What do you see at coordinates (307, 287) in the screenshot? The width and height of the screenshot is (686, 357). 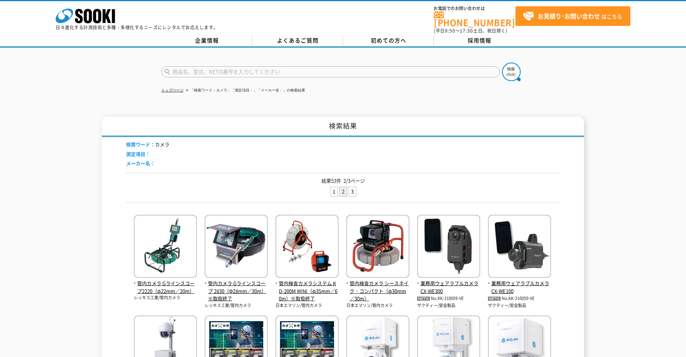 I see `a: 管内検査カメラシステム KD-200M MINI（φ35mm／60m）※取扱終了` at bounding box center [307, 287].